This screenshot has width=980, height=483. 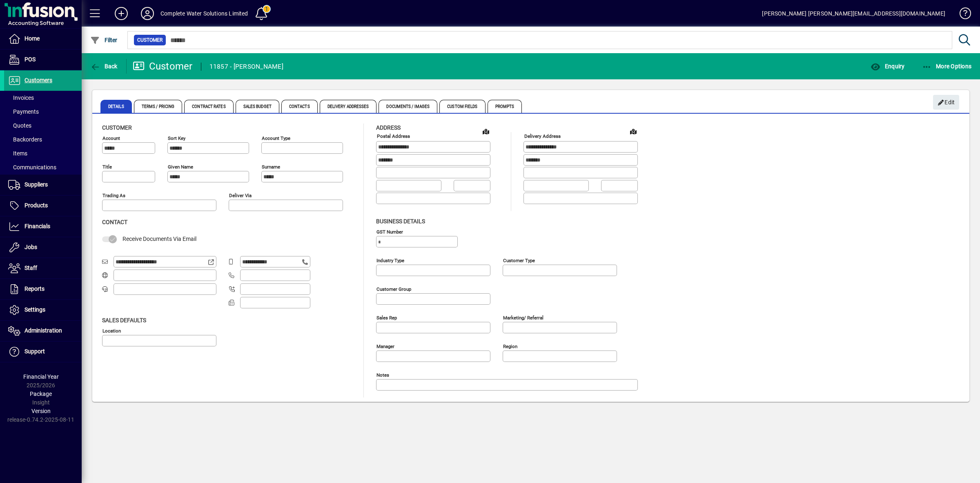 I want to click on span: Documents / Images, so click(x=408, y=106).